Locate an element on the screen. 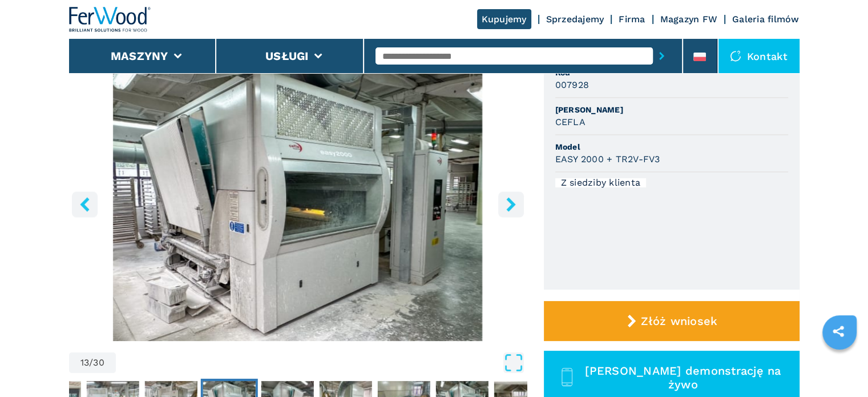 The image size is (868, 397). img: Kontakt is located at coordinates (736, 56).